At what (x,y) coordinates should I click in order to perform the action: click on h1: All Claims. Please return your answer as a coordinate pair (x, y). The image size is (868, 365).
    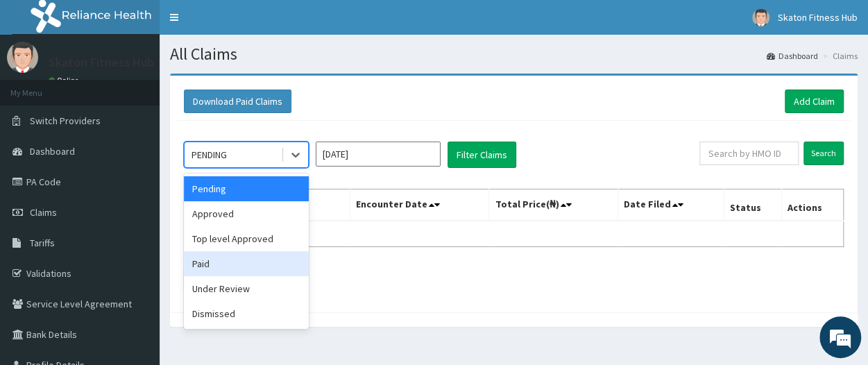
    Looking at the image, I should click on (514, 54).